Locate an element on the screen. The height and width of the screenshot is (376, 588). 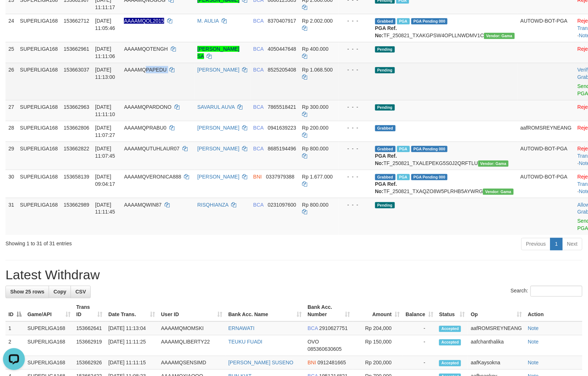
span: AAAAMQPAPEDU is located at coordinates (145, 70).